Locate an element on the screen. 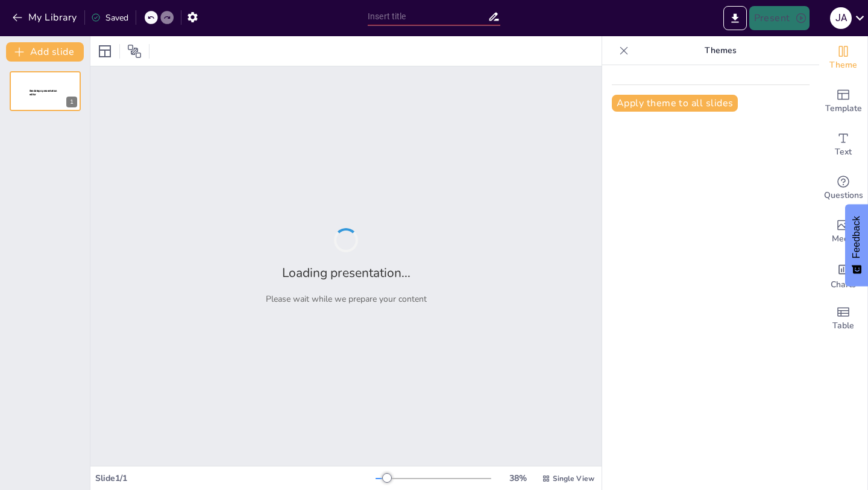  div: Get real-time input from your audience is located at coordinates (844, 188).